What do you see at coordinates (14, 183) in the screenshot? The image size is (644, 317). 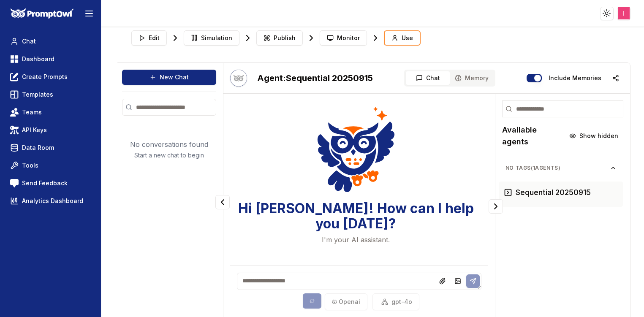 I see `img: feedback` at bounding box center [14, 183].